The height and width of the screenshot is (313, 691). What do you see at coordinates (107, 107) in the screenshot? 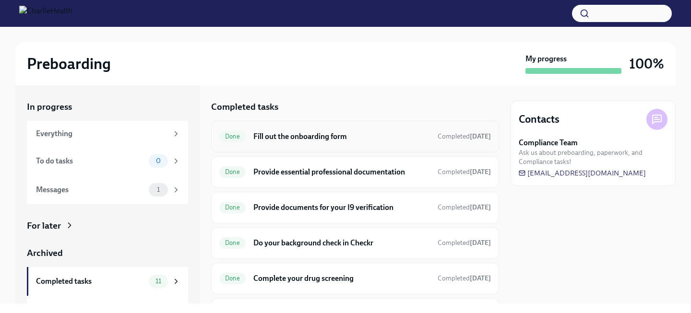
I see `a: In progress` at bounding box center [107, 107].